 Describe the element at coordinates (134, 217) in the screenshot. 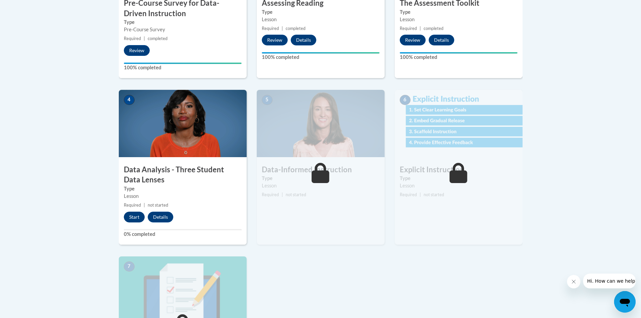

I see `button: Start` at that location.